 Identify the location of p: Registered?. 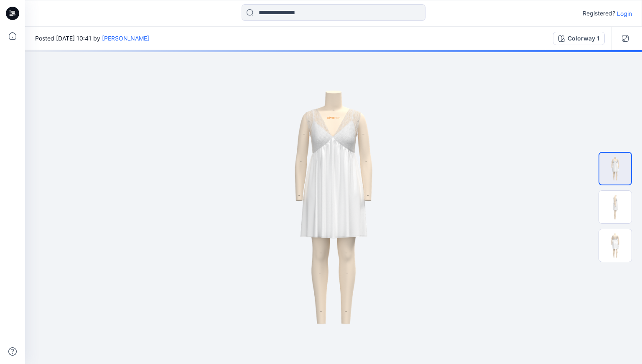
(599, 14).